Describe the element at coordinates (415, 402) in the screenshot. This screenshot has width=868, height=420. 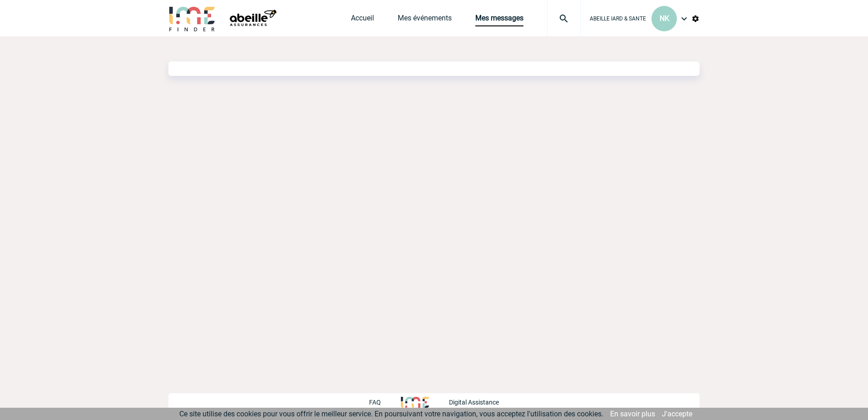
I see `img: http://www.idealmeetingsevents.fr/` at that location.